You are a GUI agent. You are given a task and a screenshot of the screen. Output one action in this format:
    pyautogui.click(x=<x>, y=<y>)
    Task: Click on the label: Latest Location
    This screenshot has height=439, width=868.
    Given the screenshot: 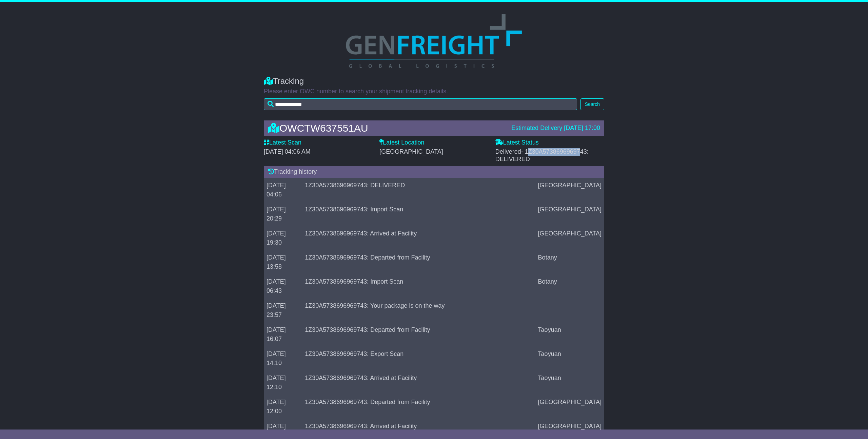 What is the action you would take?
    pyautogui.click(x=402, y=143)
    